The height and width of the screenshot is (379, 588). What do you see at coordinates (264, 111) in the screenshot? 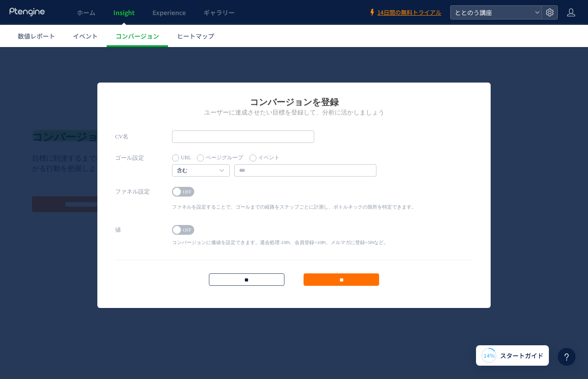
I see `label: イベント` at bounding box center [264, 111].